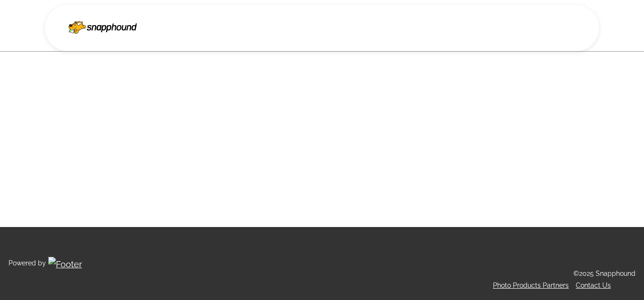  Describe the element at coordinates (103, 25) in the screenshot. I see `img: Snapphound Logo` at that location.